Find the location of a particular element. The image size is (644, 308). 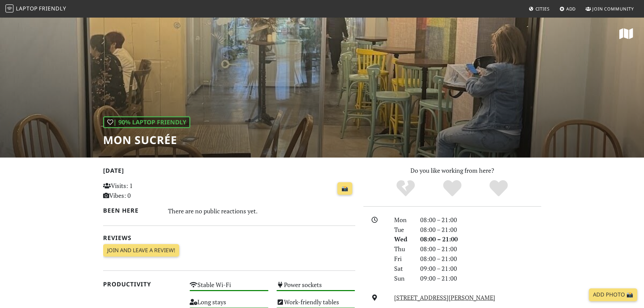

div: Sat is located at coordinates (403, 269).